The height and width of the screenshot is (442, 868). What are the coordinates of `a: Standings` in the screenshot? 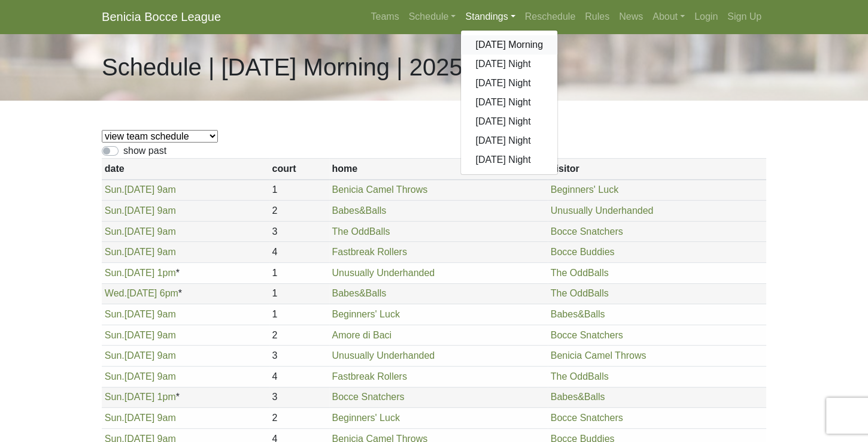 It's located at (490, 16).